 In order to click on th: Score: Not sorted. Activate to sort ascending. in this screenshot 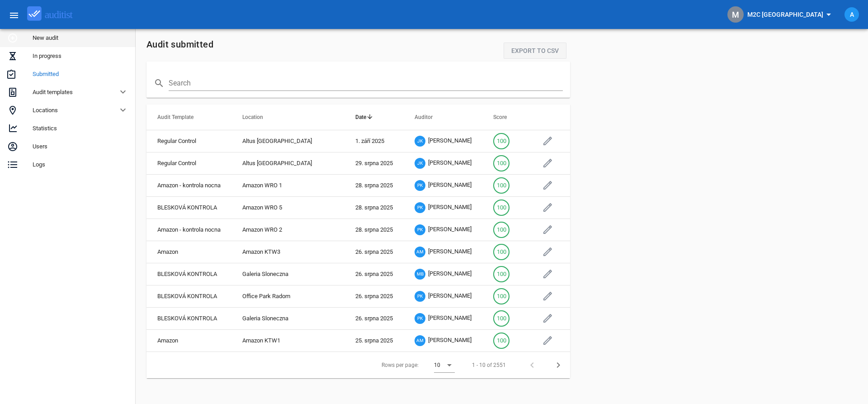, I will do `click(504, 117)`.